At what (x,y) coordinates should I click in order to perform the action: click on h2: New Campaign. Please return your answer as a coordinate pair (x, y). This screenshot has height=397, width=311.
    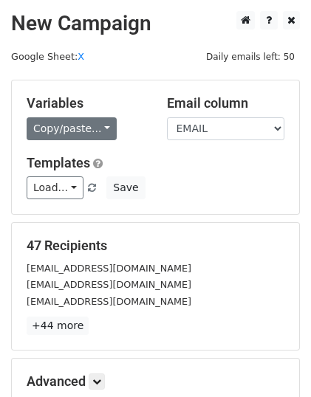
    Looking at the image, I should click on (155, 24).